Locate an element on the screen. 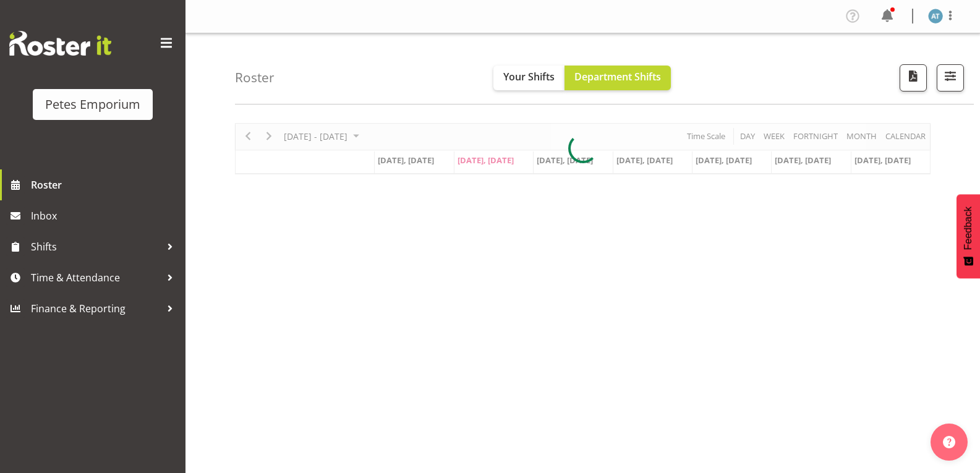 The width and height of the screenshot is (980, 473). button: Feedback - Show survey is located at coordinates (968, 236).